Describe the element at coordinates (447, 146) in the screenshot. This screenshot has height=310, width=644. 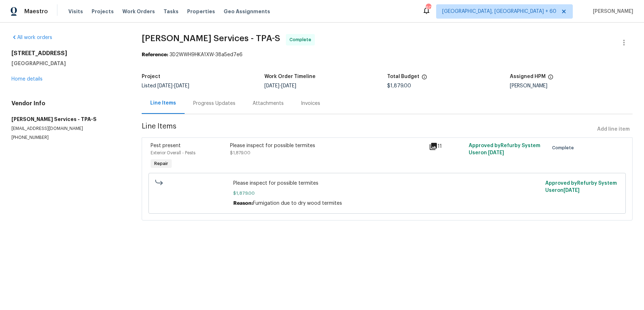
I see `div: 11` at that location.